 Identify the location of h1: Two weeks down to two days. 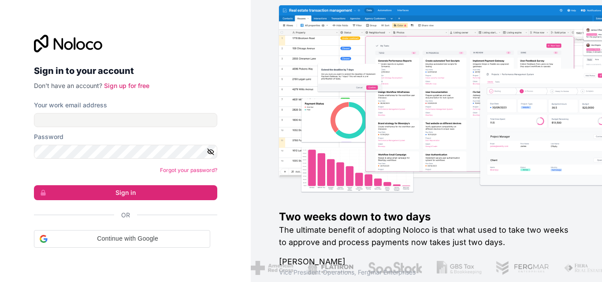
(426, 217).